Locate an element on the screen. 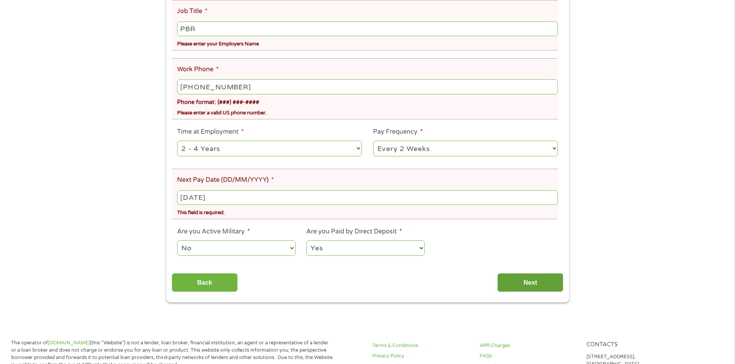 This screenshot has width=735, height=364. label: Job Title is located at coordinates (192, 11).